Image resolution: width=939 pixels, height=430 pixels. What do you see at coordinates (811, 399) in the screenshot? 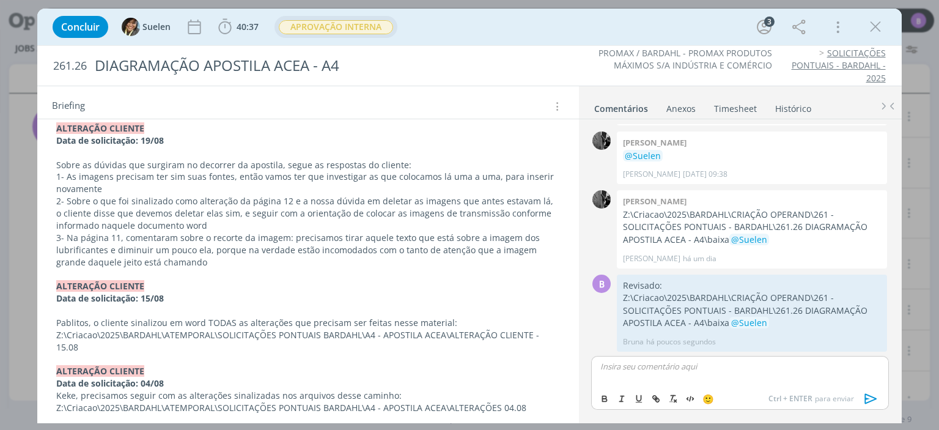
I see `span: para enviar` at bounding box center [811, 399].